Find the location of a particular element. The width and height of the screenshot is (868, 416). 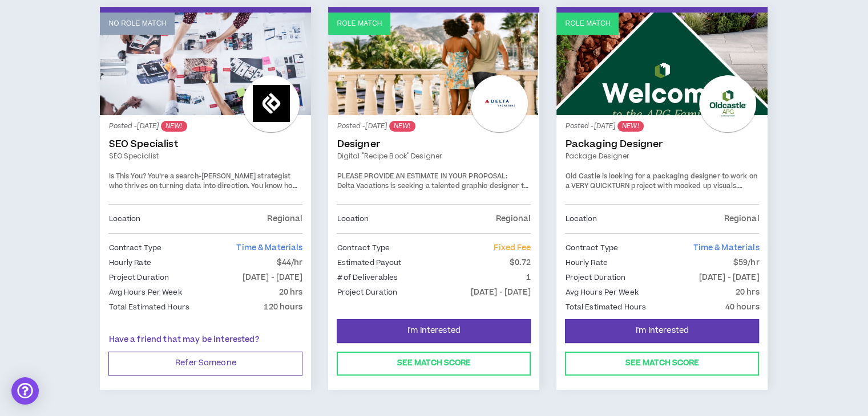

span: Delta Vacations is seeking a talented graphic designer to suport a quick turn digital "Recipe Book." is located at coordinates (432, 191).